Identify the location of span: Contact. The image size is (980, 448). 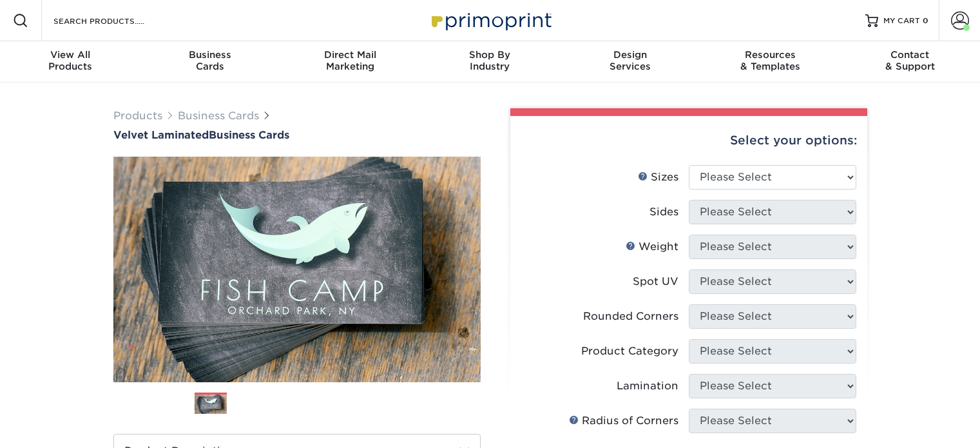
(910, 55).